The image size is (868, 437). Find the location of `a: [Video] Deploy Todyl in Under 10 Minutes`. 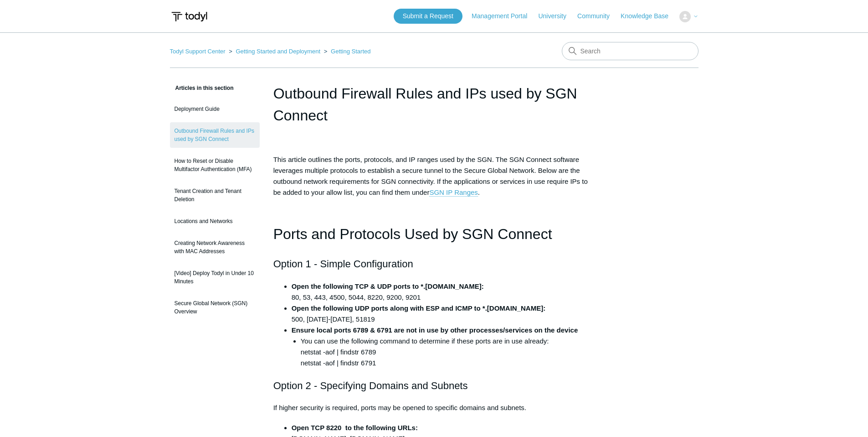

a: [Video] Deploy Todyl in Under 10 Minutes is located at coordinates (215, 278).